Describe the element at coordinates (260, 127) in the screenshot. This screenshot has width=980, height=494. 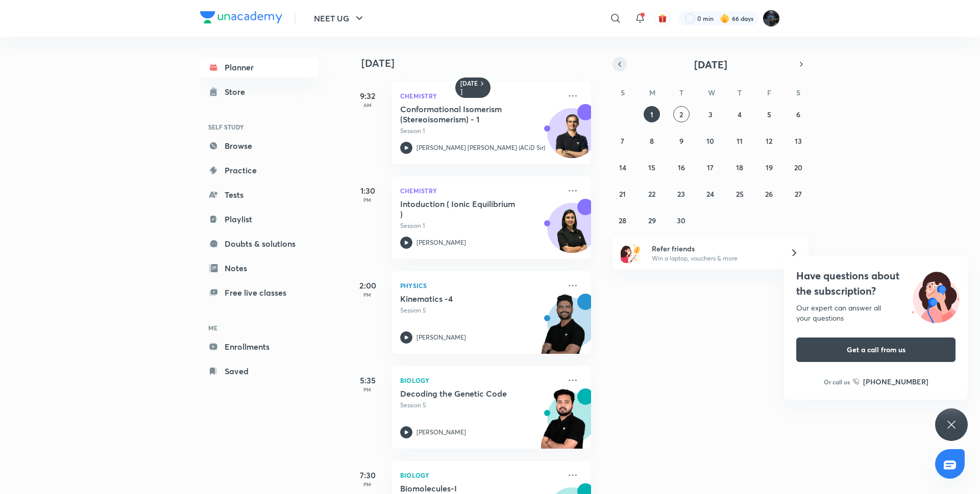
I see `h6: SELF STUDY` at that location.